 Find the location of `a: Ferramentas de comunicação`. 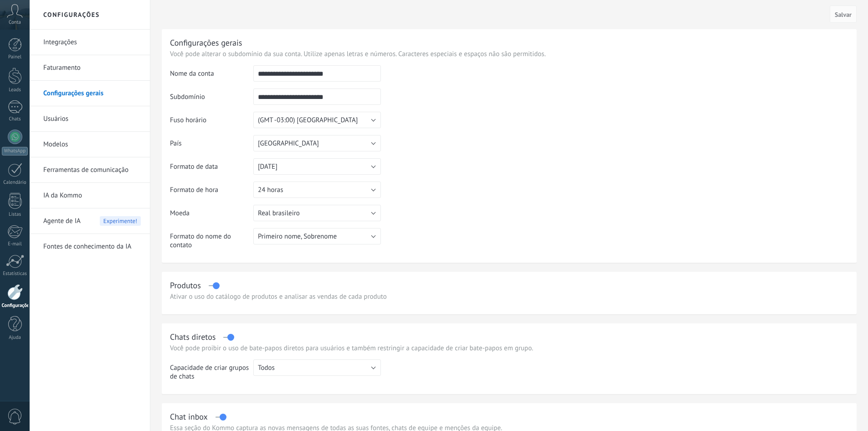

a: Ferramentas de comunicação is located at coordinates (92, 170).